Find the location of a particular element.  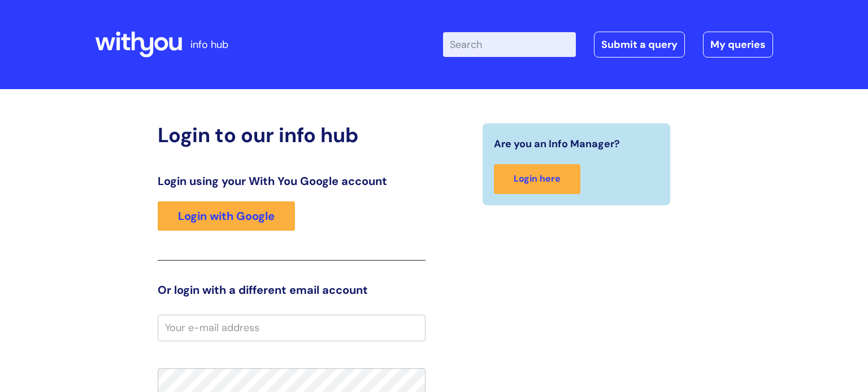

p: info hub is located at coordinates (209, 45).